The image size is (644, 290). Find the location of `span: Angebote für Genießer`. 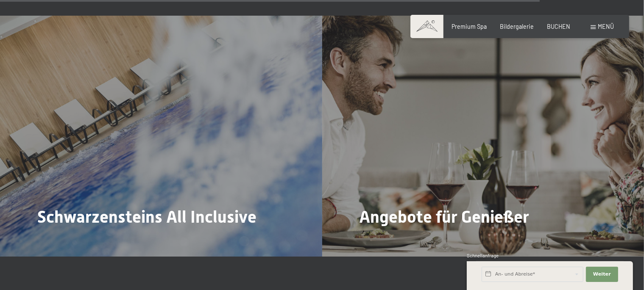

span: Angebote für Genießer is located at coordinates (444, 217).